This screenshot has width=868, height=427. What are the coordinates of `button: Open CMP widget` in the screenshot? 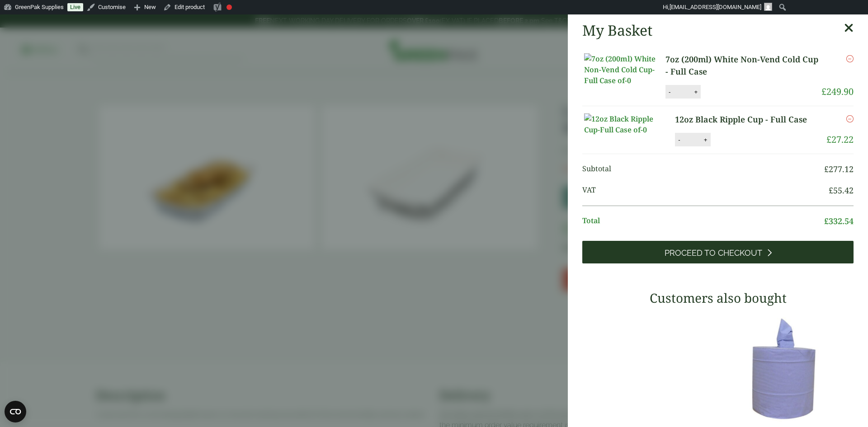 It's located at (16, 411).